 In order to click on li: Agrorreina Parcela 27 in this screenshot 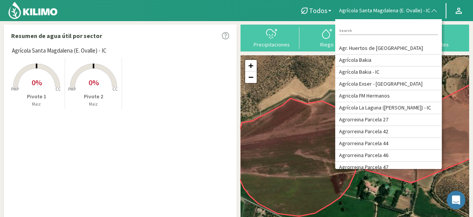, I will do `click(388, 120)`.